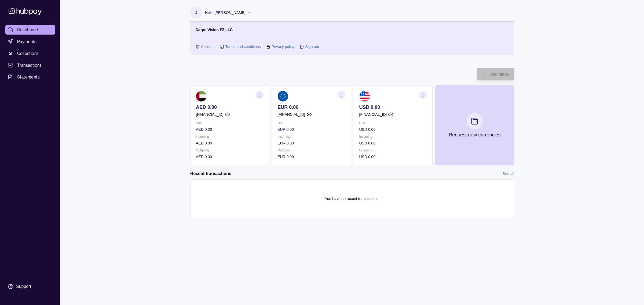 This screenshot has height=305, width=644. I want to click on div: Support, so click(23, 287).